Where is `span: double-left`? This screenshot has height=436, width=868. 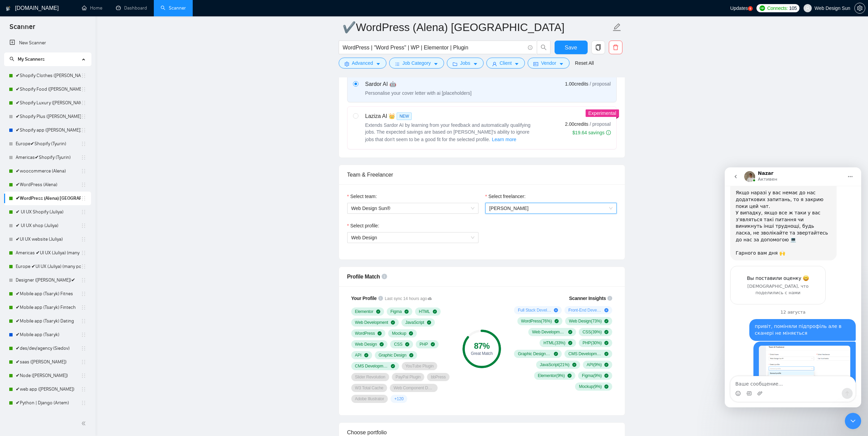
span: double-left is located at coordinates (84, 424).